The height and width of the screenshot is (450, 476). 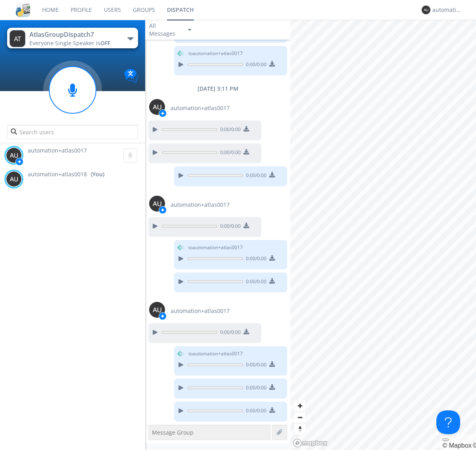 What do you see at coordinates (98, 174) in the screenshot?
I see `div: (You)` at bounding box center [98, 174].